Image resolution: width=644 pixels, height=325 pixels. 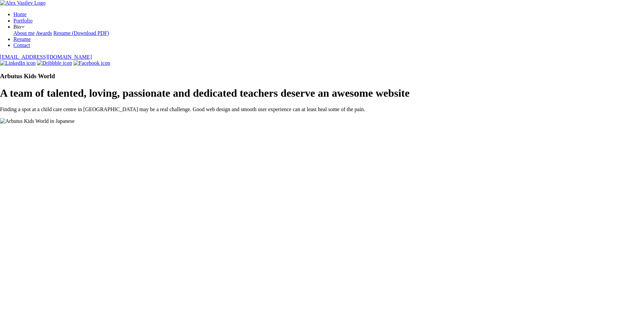 I want to click on a: Resume (Download PDF), so click(x=81, y=33).